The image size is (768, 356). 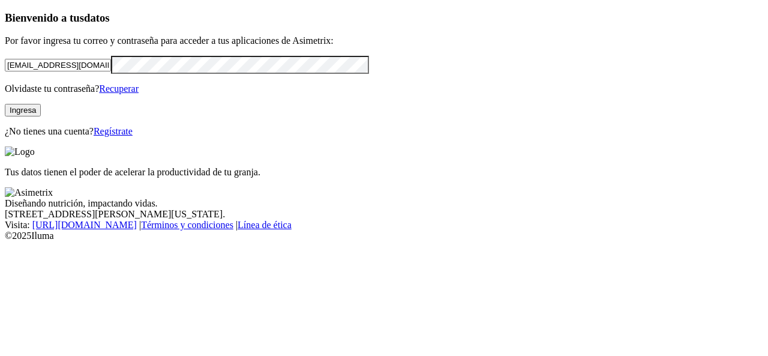 What do you see at coordinates (97, 17) in the screenshot?
I see `span: datos` at bounding box center [97, 17].